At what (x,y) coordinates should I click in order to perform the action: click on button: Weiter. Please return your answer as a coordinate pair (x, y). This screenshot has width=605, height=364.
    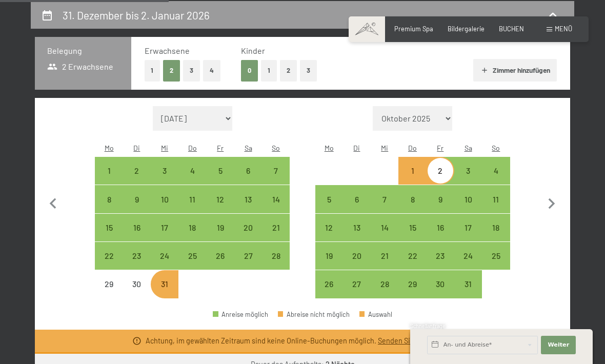
    Looking at the image, I should click on (558, 345).